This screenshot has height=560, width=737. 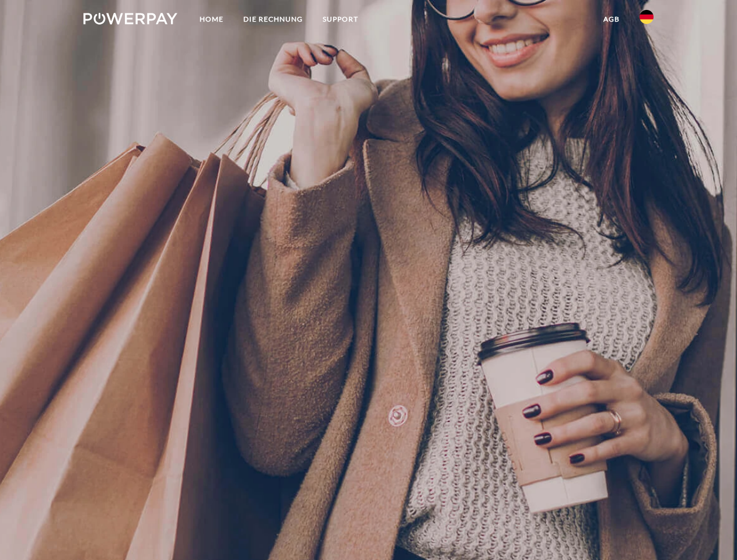 I want to click on img: logo-powerpay-white.svg, so click(x=130, y=19).